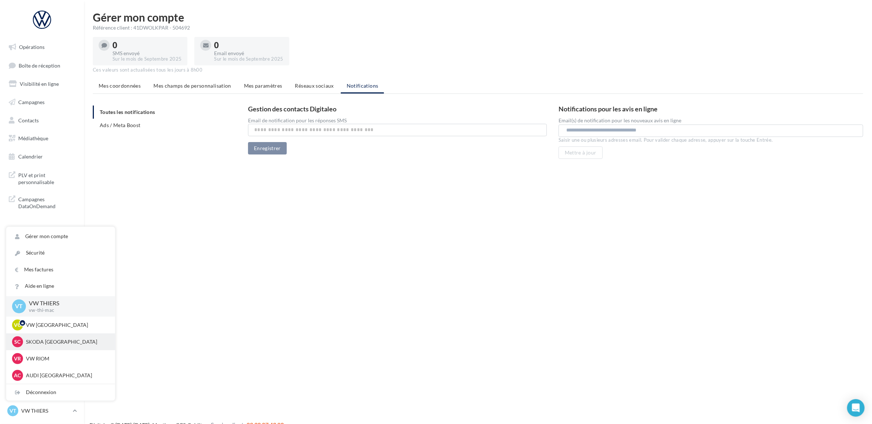 Image resolution: width=872 pixels, height=424 pixels. I want to click on h3: Notifications pour les avis en ligne, so click(711, 109).